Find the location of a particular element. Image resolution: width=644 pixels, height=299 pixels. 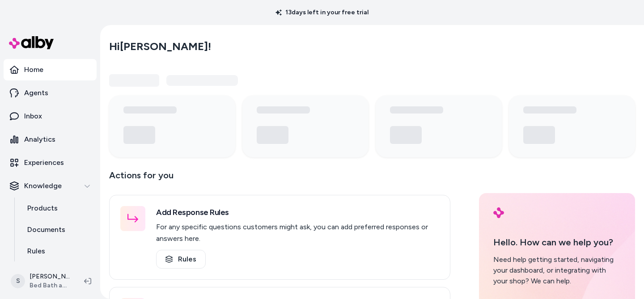

div: Need help getting started, navigating your dashboard, or integrating with your shop? We can help. is located at coordinates (557, 270).